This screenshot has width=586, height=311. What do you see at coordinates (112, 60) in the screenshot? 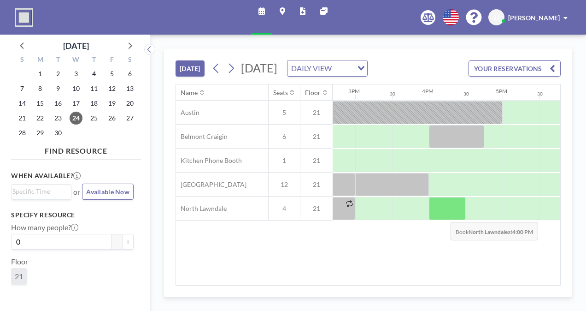
I see `div: F` at bounding box center [112, 60].